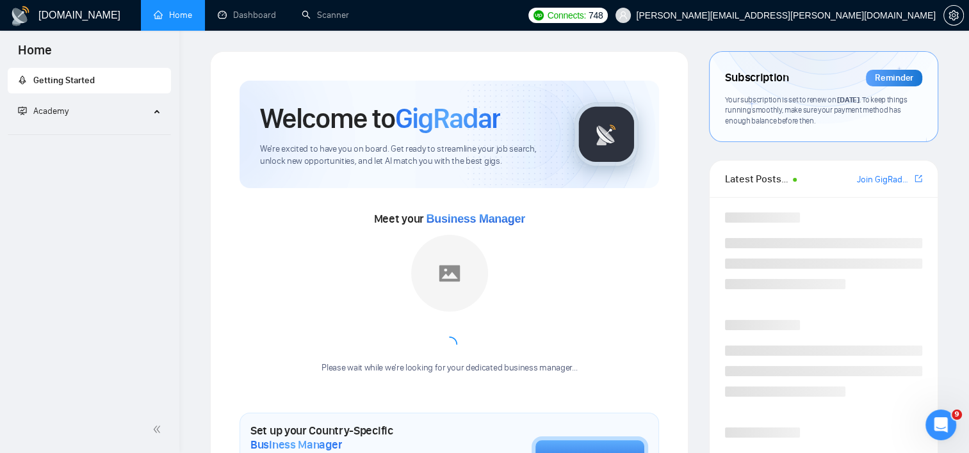 The height and width of the screenshot is (453, 969). Describe the element at coordinates (953, 15) in the screenshot. I see `button: setting` at that location.